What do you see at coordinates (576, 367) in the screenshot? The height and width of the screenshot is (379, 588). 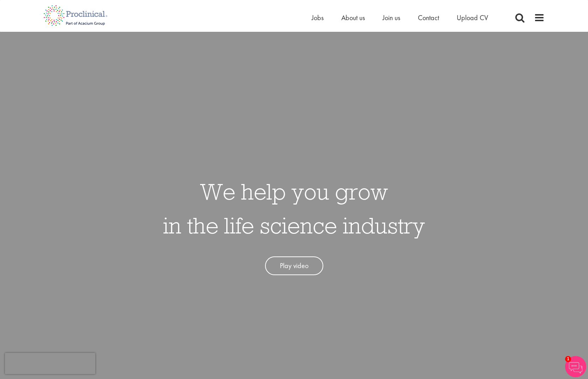 I see `img: Chatbot` at bounding box center [576, 367].